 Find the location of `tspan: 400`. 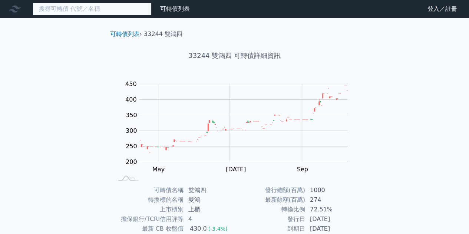

tspan: 400 is located at coordinates (131, 99).